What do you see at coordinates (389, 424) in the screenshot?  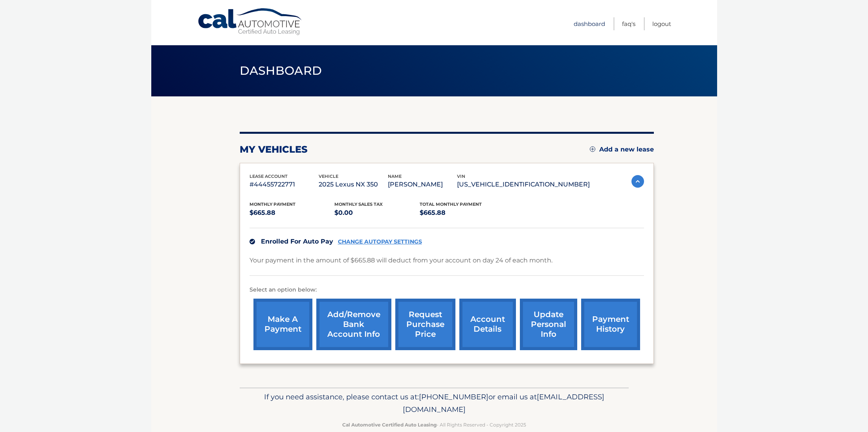 I see `strong: Cal Automotive Certified Auto Leasing` at bounding box center [389, 424].